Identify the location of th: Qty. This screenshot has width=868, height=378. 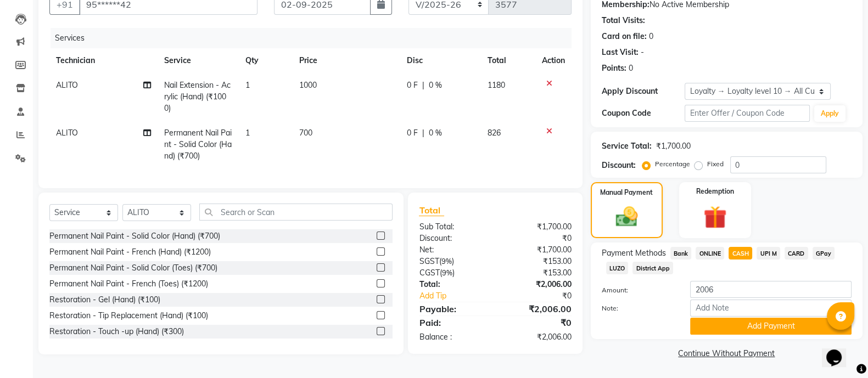
(265, 60).